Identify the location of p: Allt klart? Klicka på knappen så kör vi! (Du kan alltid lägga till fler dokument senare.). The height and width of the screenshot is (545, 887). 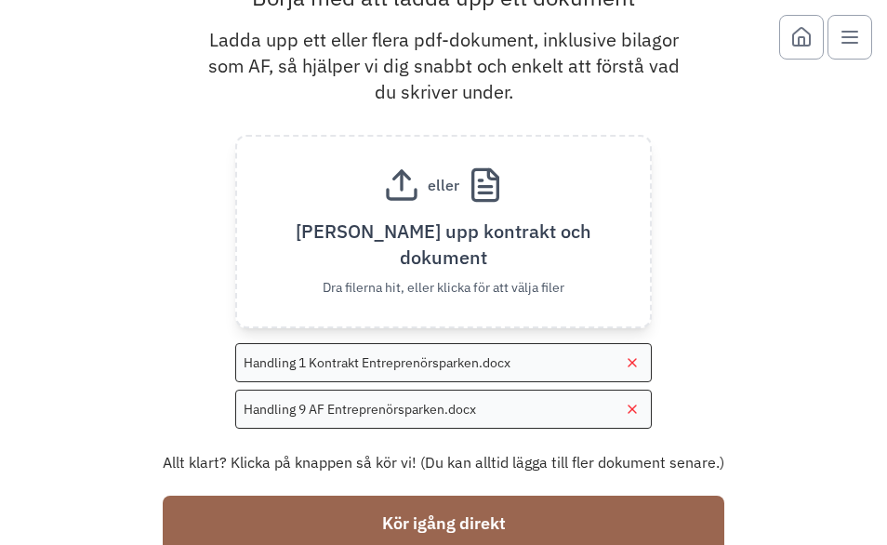
(444, 462).